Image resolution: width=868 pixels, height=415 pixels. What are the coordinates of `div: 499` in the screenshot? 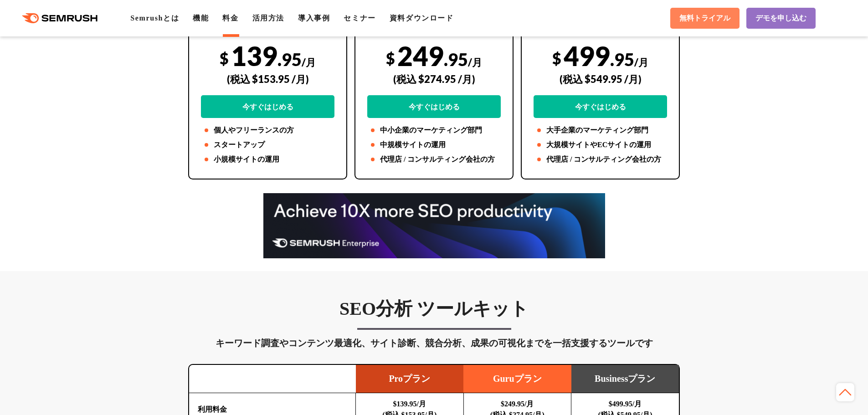 It's located at (601, 79).